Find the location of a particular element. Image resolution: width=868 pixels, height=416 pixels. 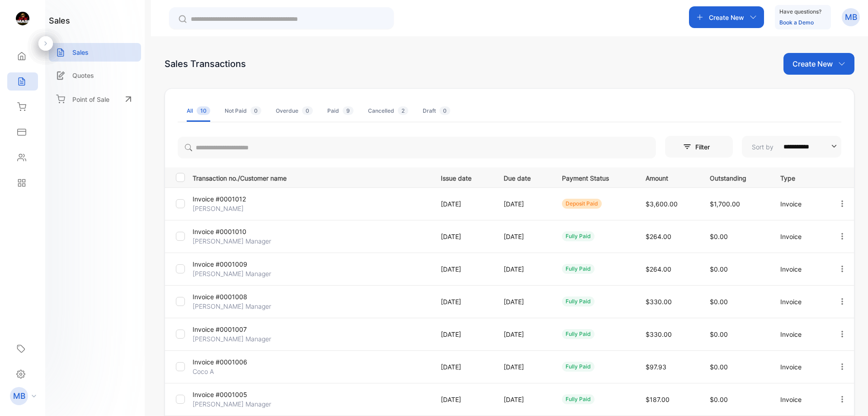

a: Point of Sale is located at coordinates (95, 99).